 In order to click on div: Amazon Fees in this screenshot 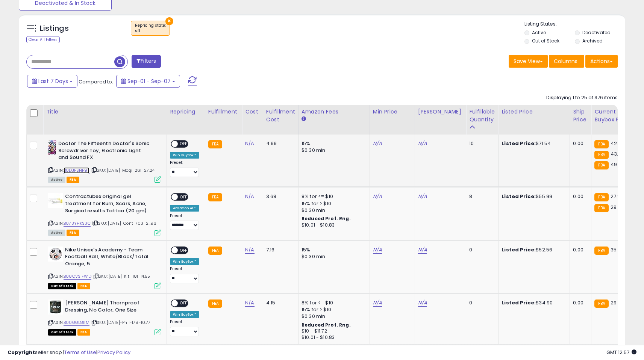, I will do `click(334, 111)`.